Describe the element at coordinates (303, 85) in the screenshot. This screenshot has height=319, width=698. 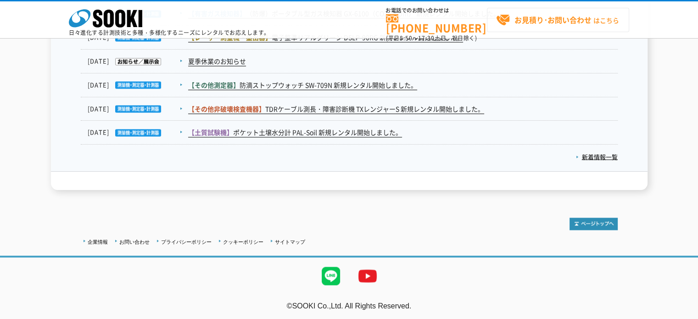
I see `a: 【その他測定器】防滴ストップウォッチ SW-709N 新規レンタル開始しました。` at that location.